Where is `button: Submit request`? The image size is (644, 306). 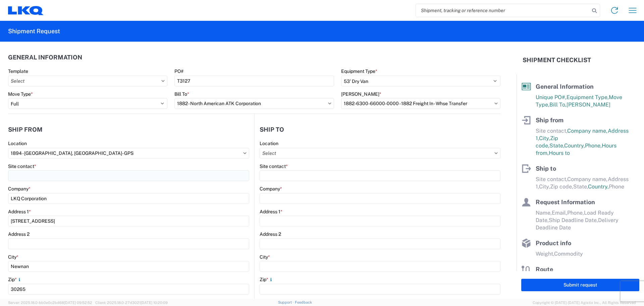
button: Submit request is located at coordinates (581, 285).